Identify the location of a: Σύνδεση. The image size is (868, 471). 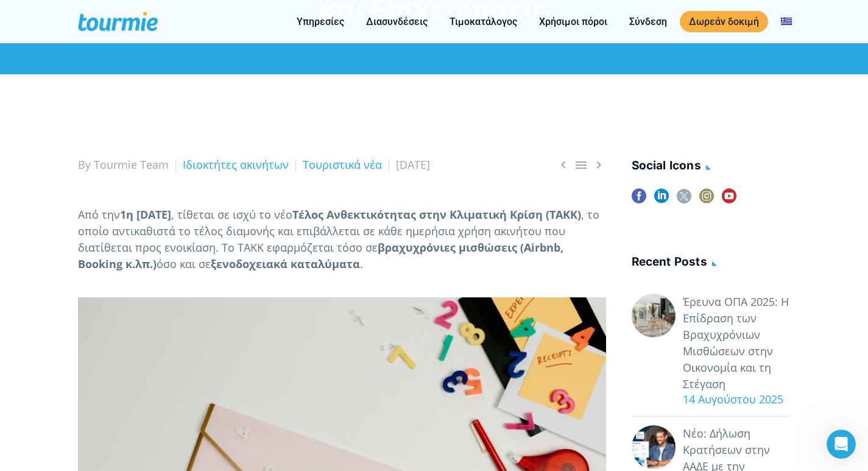
(648, 21).